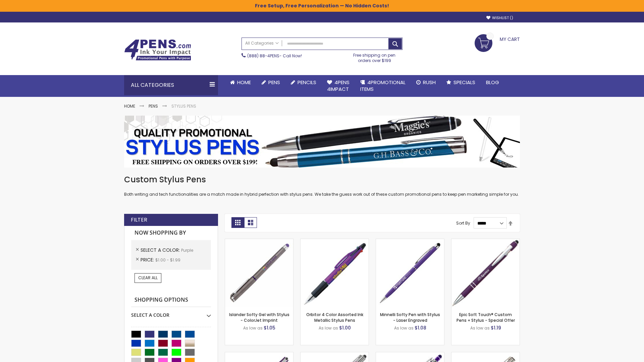 The image size is (644, 362). What do you see at coordinates (335, 241) in the screenshot?
I see `a: Orbitor 4 Color Assorted Ink Metallic Stylus Pens-Purple` at bounding box center [335, 241].